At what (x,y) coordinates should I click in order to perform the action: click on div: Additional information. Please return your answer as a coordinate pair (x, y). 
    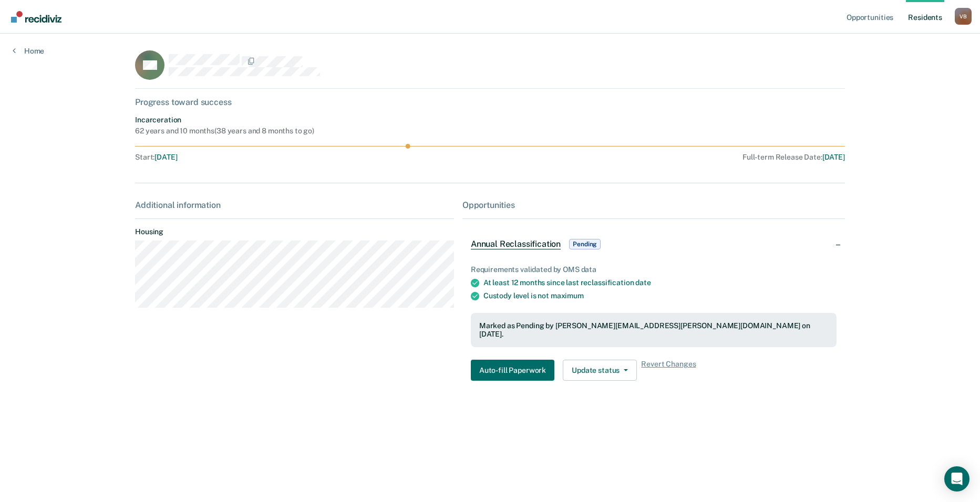
    Looking at the image, I should click on (294, 205).